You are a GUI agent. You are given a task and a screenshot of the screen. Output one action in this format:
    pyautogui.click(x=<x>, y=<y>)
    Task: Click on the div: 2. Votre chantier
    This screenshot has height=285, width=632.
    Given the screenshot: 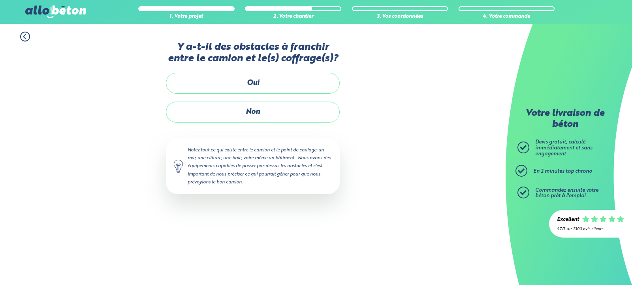 What is the action you would take?
    pyautogui.click(x=293, y=17)
    